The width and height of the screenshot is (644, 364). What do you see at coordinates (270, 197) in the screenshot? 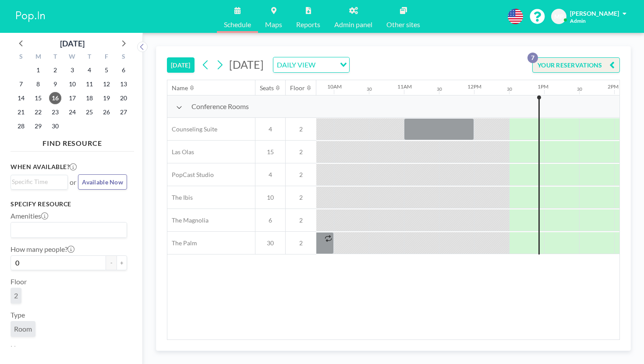
I see `span: 10` at bounding box center [270, 197].